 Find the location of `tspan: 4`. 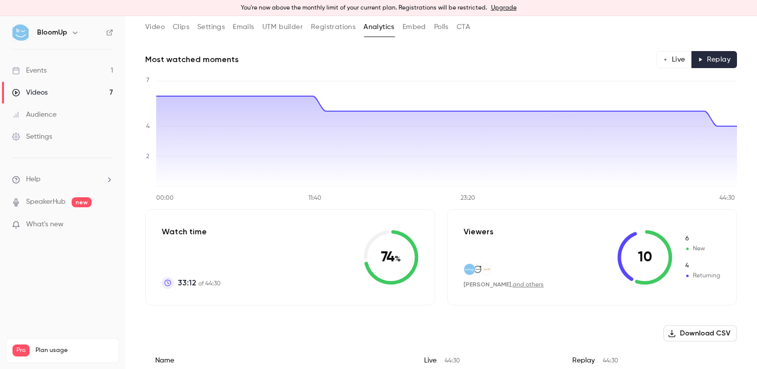

tspan: 4 is located at coordinates (148, 127).